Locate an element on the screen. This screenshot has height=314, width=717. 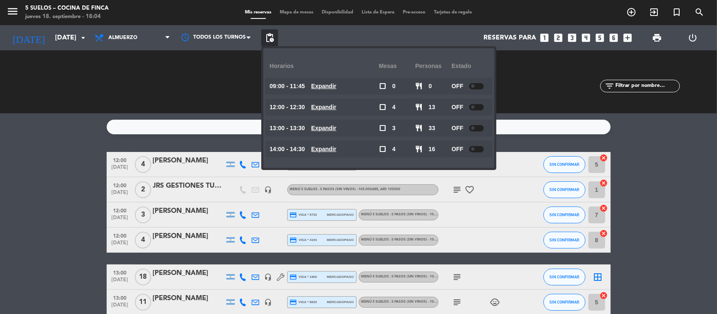
i: filter_list is located at coordinates (610, 86).